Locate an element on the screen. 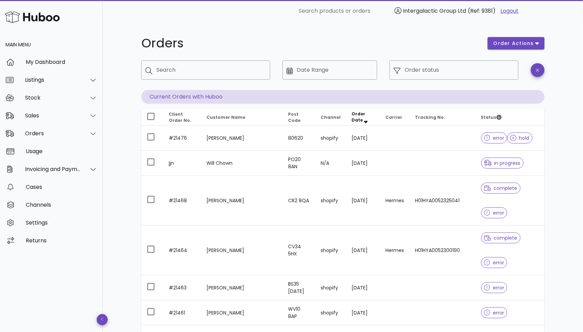  td: CR2 8QA is located at coordinates (299, 200).